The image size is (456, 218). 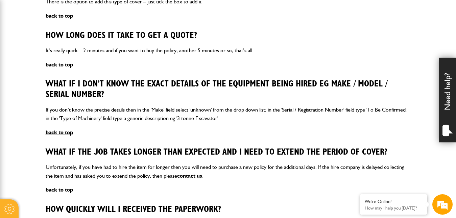 What do you see at coordinates (190, 175) in the screenshot?
I see `a: contact us` at bounding box center [190, 175].